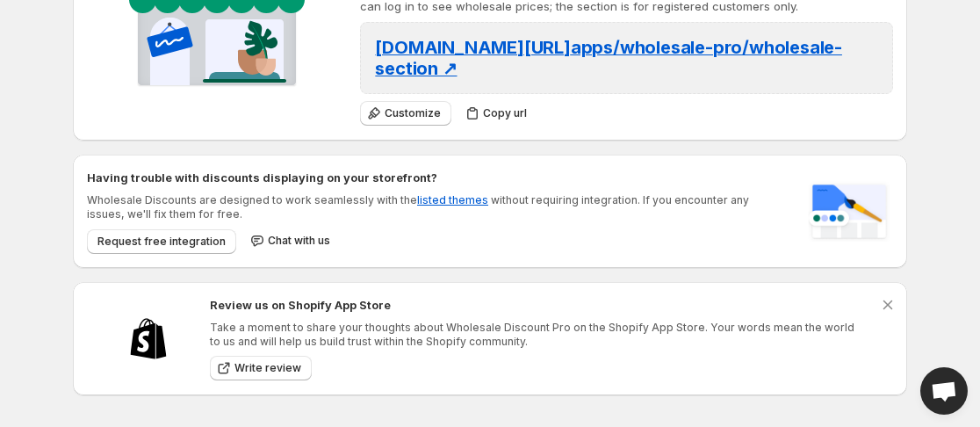  What do you see at coordinates (532, 334) in the screenshot?
I see `p: Take a moment to share your thoughts about Wholesale Discount Pro on the Shopify App Store. Your ...` at bounding box center [532, 334].